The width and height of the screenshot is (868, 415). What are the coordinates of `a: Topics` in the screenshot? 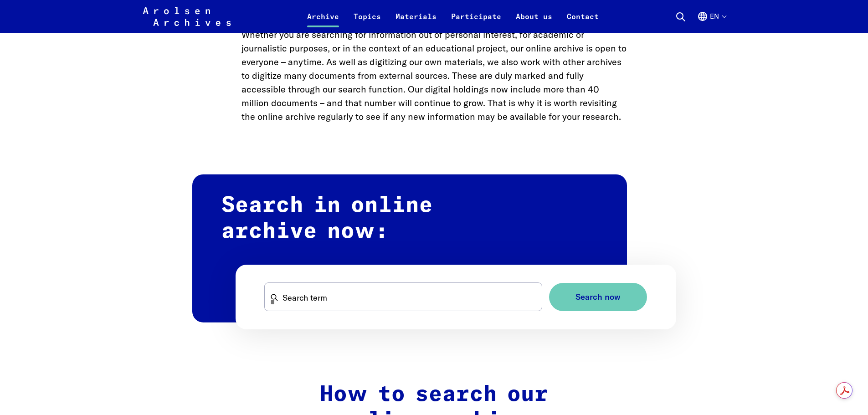 It's located at (367, 22).